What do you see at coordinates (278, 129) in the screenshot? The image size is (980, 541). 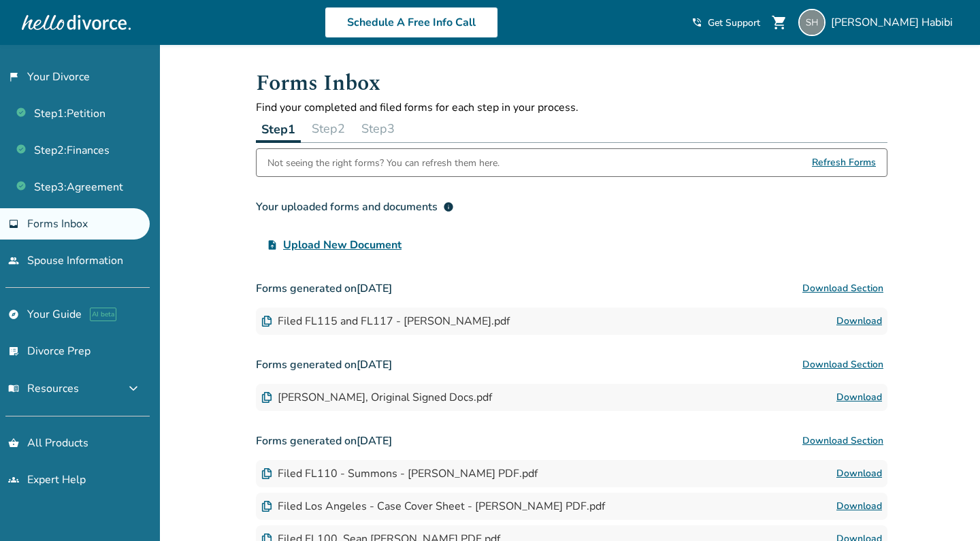 I see `button: Step1` at bounding box center [278, 129].